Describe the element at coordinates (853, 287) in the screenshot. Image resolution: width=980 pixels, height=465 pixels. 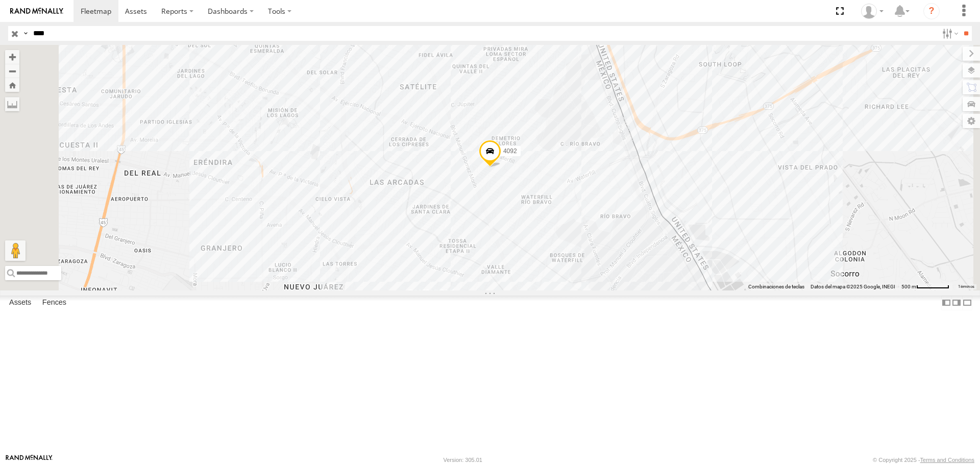
I see `span: Datos del mapa ©2025 Google, INEGI` at that location.